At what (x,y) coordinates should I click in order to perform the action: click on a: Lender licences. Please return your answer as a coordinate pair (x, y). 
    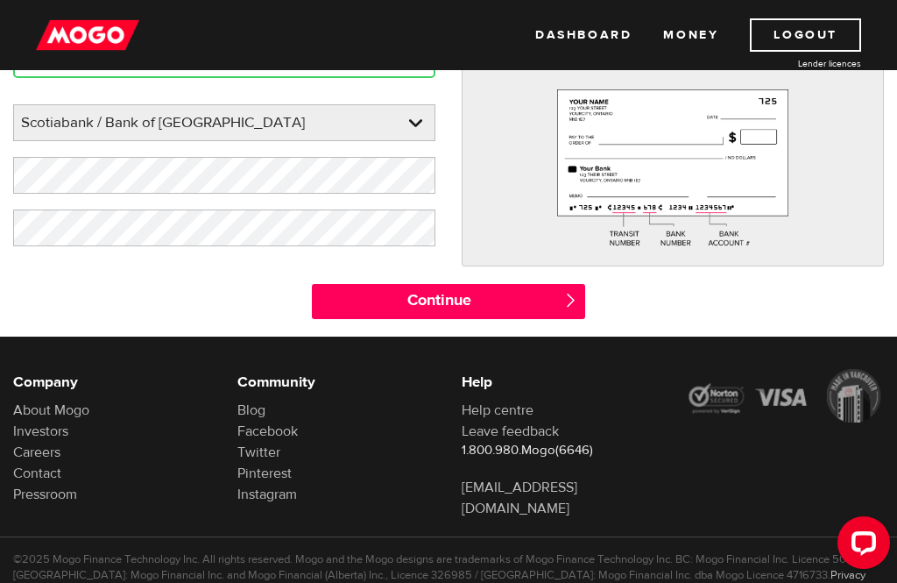
    Looking at the image, I should click on (795, 63).